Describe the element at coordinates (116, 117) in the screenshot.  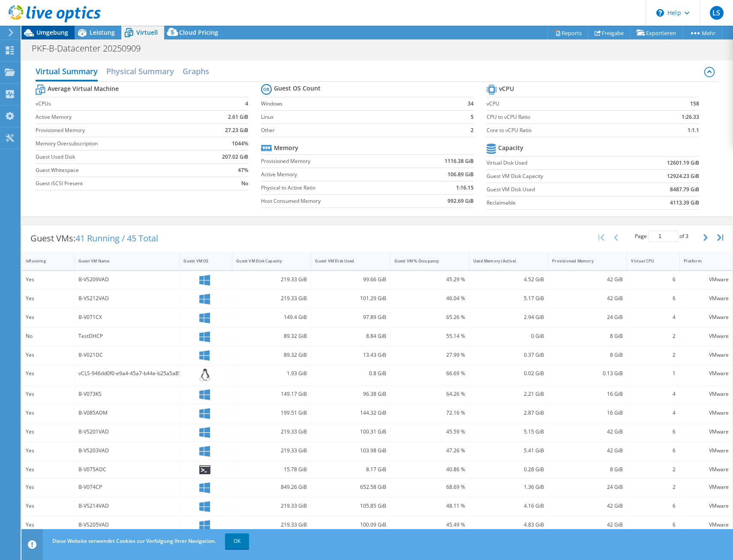
I see `label: Active Memory` at that location.